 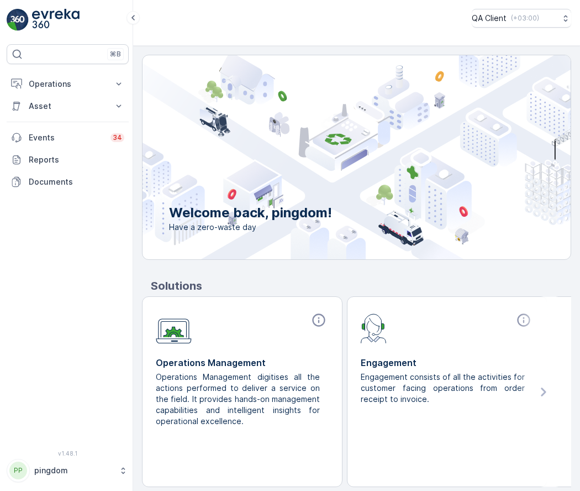 What do you see at coordinates (250, 213) in the screenshot?
I see `p: Welcome back, pingdom!` at bounding box center [250, 213].